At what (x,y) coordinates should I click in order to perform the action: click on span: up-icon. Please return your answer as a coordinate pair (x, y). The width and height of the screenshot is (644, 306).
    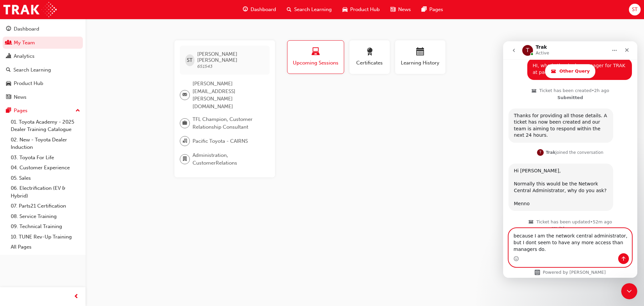
    Looking at the image, I should click on (78, 111).